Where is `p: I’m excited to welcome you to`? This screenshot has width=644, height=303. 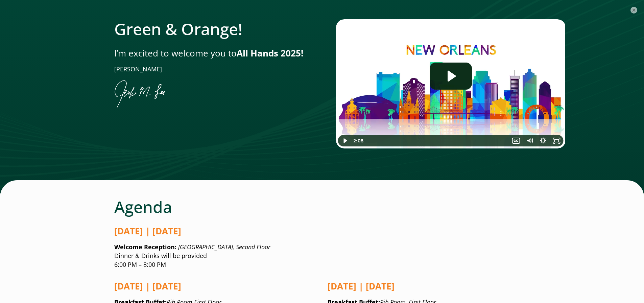 p: I’m excited to welcome you to is located at coordinates (211, 53).